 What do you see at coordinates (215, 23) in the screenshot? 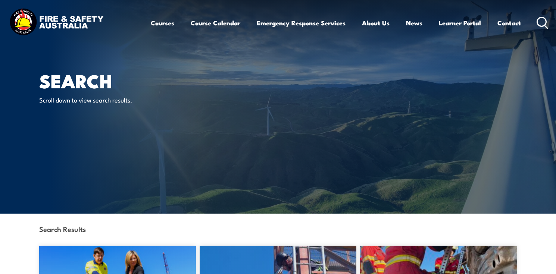
I see `a: Course Calendar` at bounding box center [215, 23].